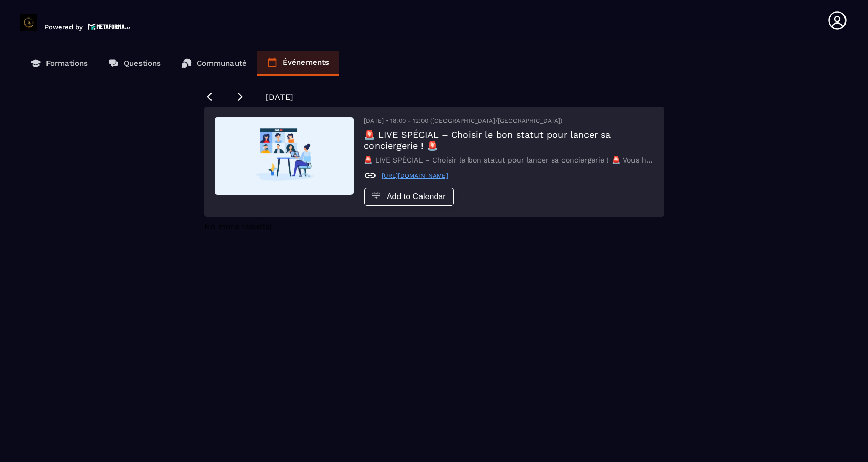 Image resolution: width=868 pixels, height=462 pixels. Describe the element at coordinates (509, 140) in the screenshot. I see `h3: 🚨 LIVE SPÉCIAL – Choisir le bon statut pour lancer sa conciergerie ! 🚨` at that location.